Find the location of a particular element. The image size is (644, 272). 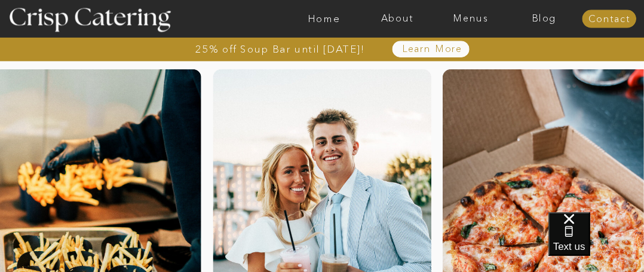

a: Menus is located at coordinates (470, 19).